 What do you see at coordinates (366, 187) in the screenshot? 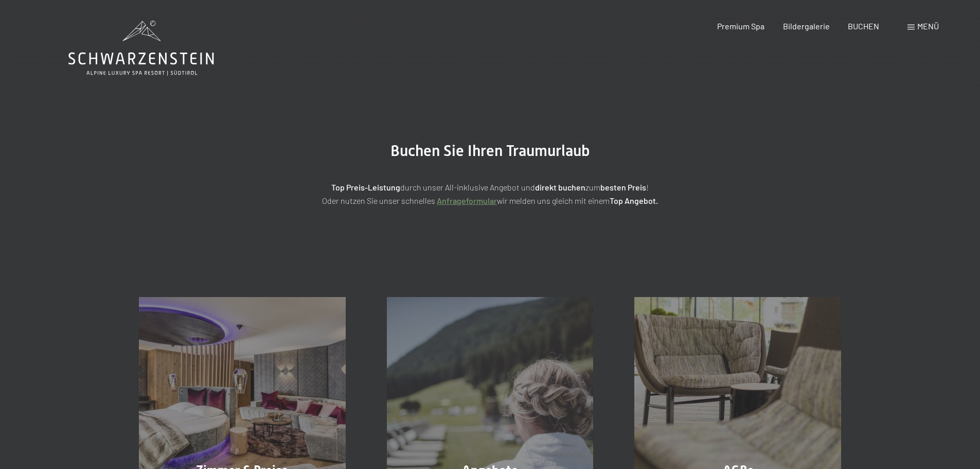
I see `strong: Top Preis-Leistung` at bounding box center [366, 187].